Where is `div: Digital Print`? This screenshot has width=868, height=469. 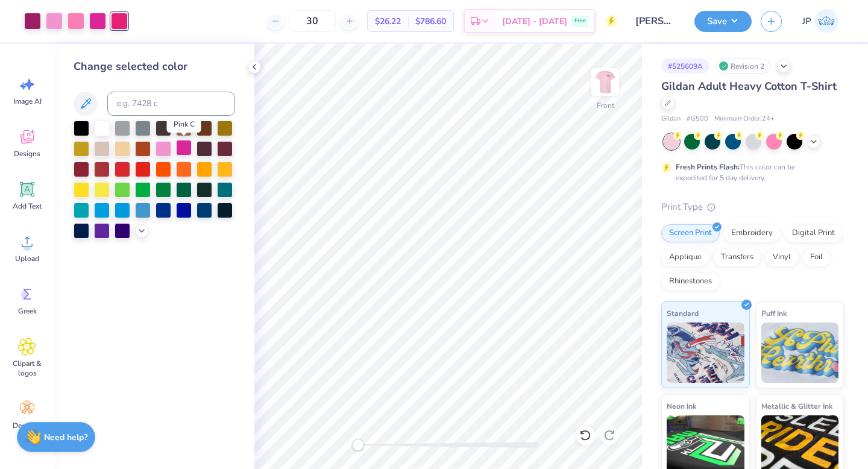 div: Digital Print is located at coordinates (813, 233).